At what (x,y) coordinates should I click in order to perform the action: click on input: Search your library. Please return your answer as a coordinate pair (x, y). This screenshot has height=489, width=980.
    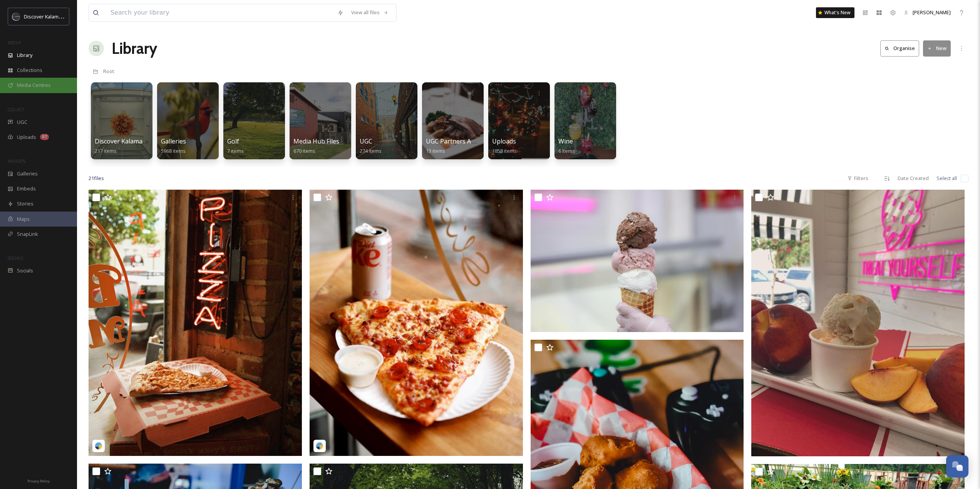
    Looking at the image, I should click on (220, 13).